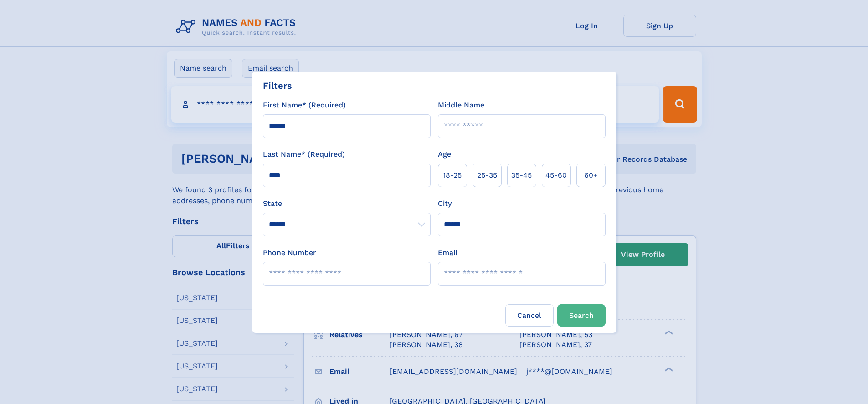 The width and height of the screenshot is (868, 404). Describe the element at coordinates (591, 176) in the screenshot. I see `span: 60+` at that location.